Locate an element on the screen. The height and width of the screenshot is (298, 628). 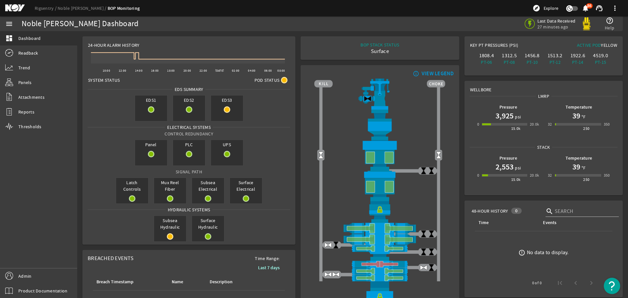
span: Yellow is located at coordinates (609, 45).